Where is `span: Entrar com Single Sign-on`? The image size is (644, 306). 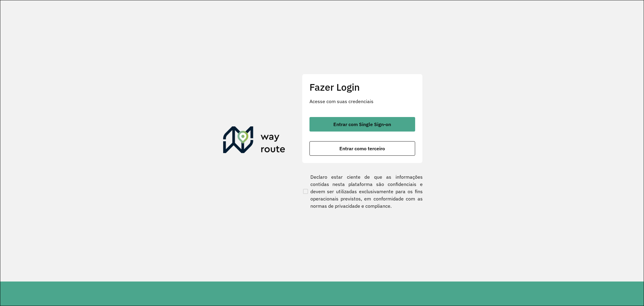 span: Entrar com Single Sign-on is located at coordinates (362, 124).